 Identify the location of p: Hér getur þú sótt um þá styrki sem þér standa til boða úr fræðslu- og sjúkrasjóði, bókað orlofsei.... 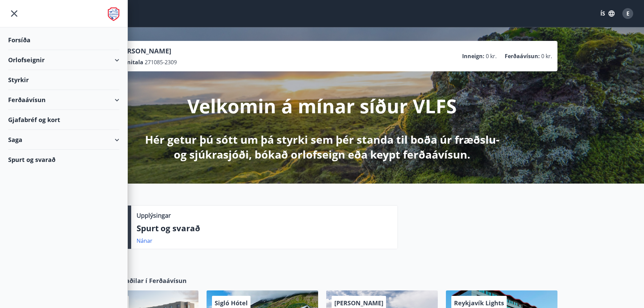
(322, 147).